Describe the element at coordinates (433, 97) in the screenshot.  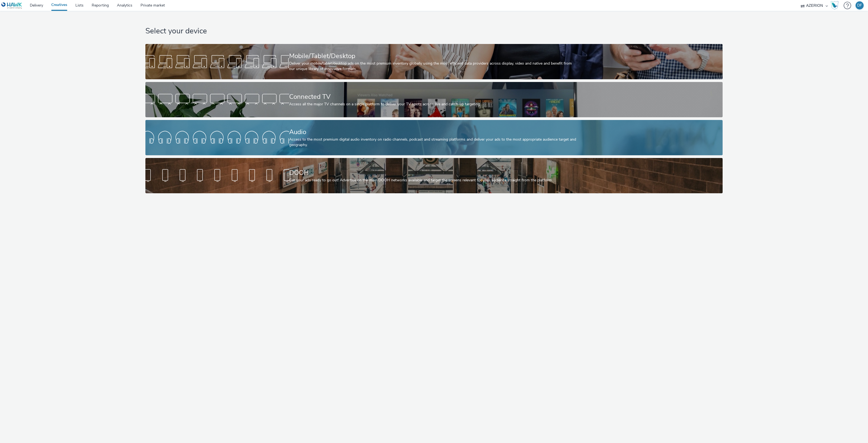
I see `div: Connected TV` at that location.